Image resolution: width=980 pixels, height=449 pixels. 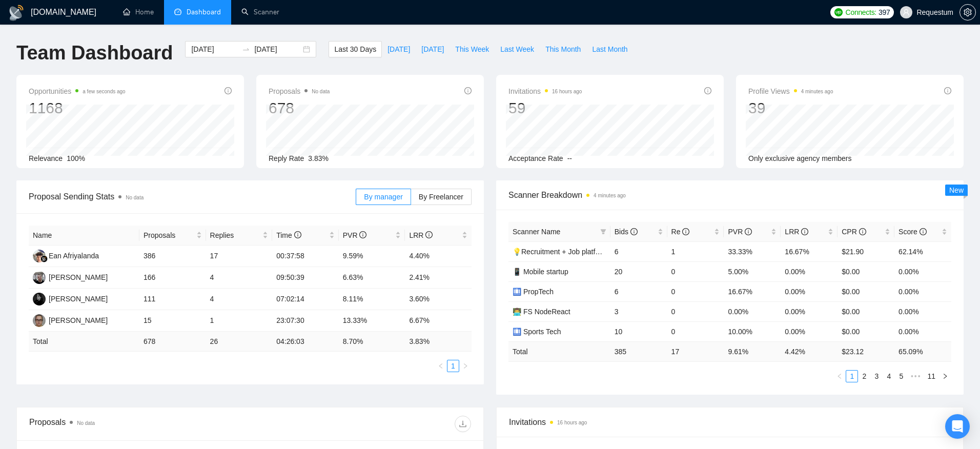 I want to click on span: Re, so click(x=681, y=232).